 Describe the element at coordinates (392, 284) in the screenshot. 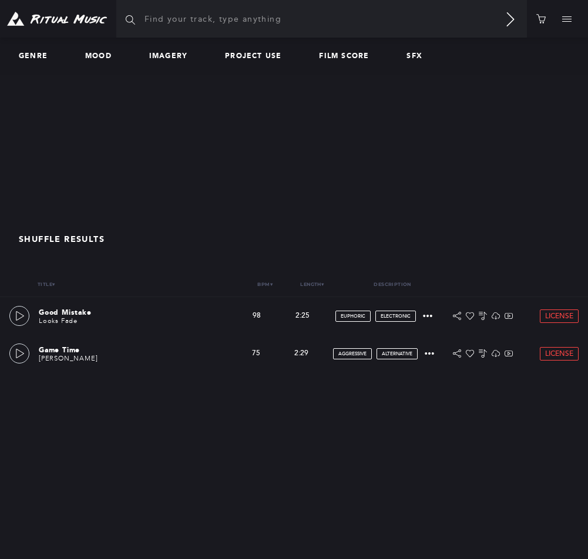

I see `p: Description` at that location.